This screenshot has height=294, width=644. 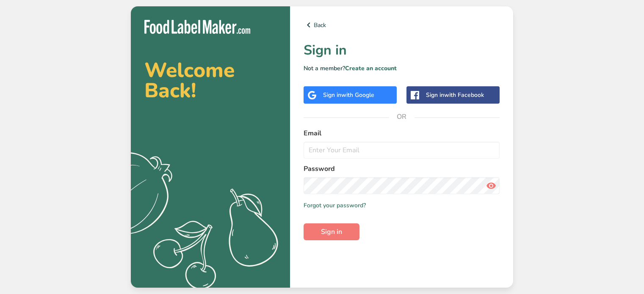 What do you see at coordinates (358, 94) in the screenshot?
I see `span: with Google` at bounding box center [358, 94].